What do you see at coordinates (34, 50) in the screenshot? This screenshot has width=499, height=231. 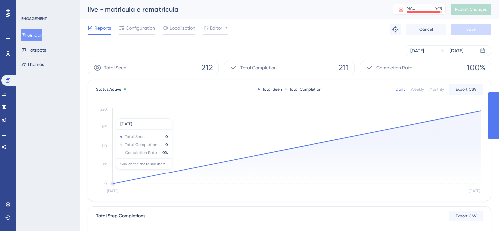 I see `button: Hotspots` at bounding box center [34, 50].